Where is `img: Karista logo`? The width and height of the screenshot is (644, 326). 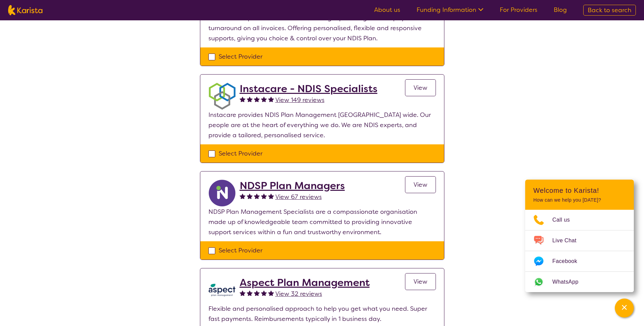
img: Karista logo is located at coordinates (25, 10).